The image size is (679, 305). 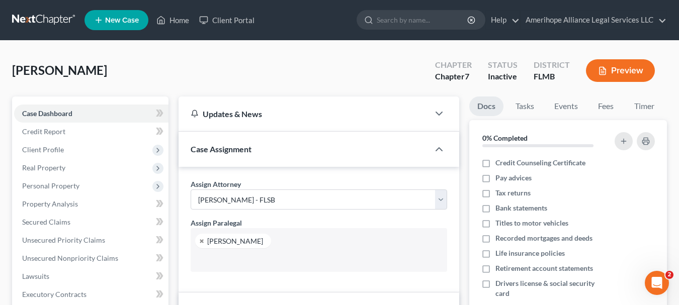 I want to click on a: Timer, so click(x=644, y=106).